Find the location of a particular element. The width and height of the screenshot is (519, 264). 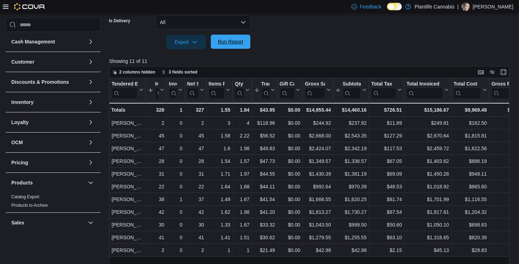

div: $127.29 is located at coordinates (386, 136).